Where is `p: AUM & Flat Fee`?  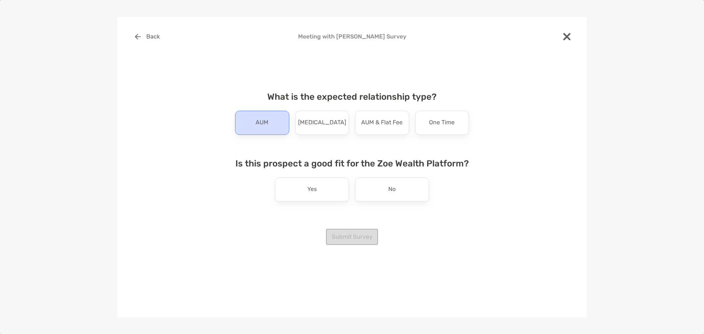 p: AUM & Flat Fee is located at coordinates (382, 123).